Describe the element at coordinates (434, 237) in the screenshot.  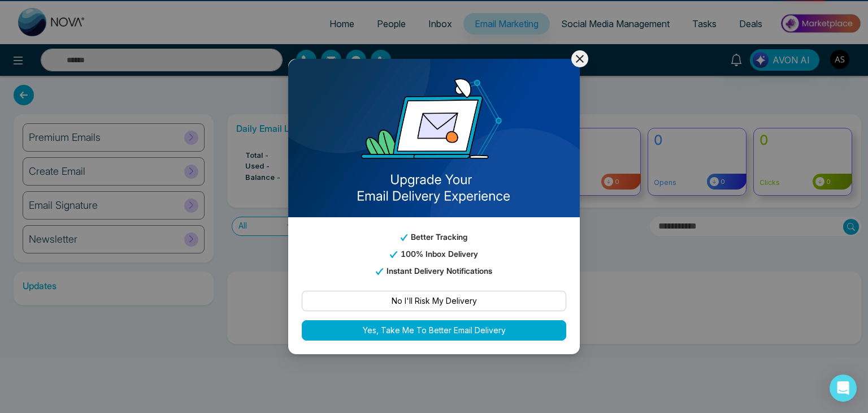
I see `p: Better Tracking` at that location.